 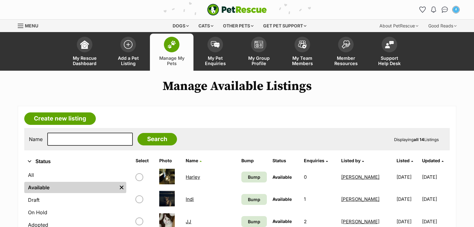 I want to click on a: Listed by, so click(x=352, y=160).